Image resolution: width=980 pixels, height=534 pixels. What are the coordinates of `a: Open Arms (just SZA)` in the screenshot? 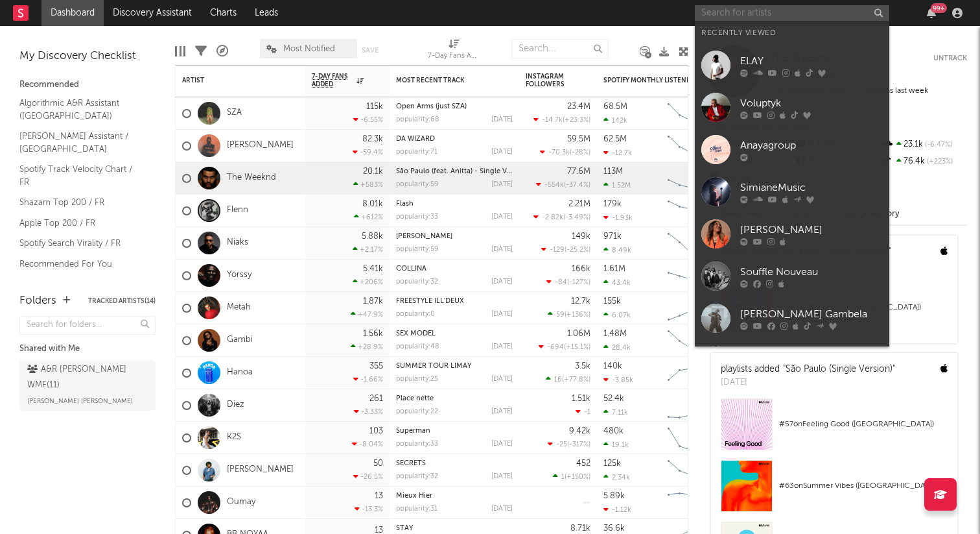 It's located at (431, 106).